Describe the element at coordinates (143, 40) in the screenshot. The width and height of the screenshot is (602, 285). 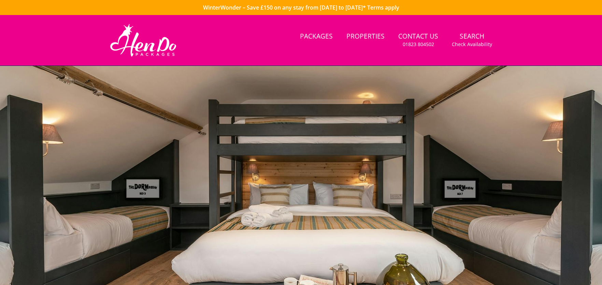
I see `img: Hen Do Packages` at that location.